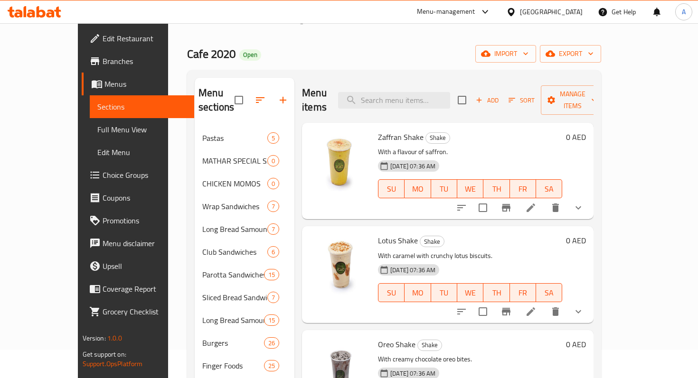 The width and height of the screenshot is (698, 378). I want to click on span: Coverage Report, so click(144, 289).